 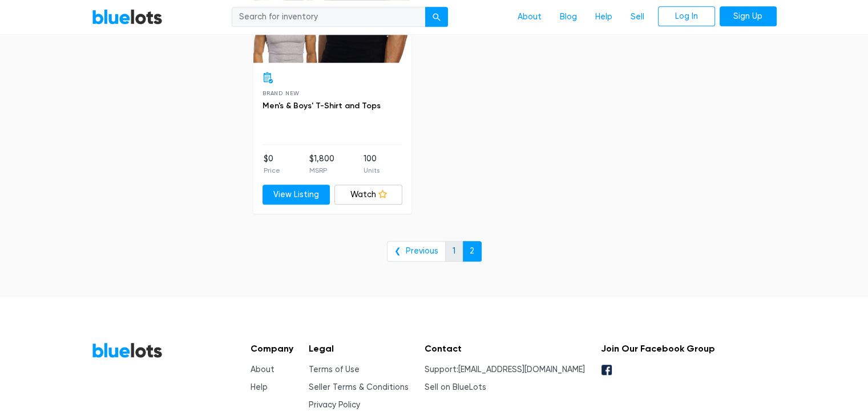 I want to click on li: 100, so click(x=371, y=164).